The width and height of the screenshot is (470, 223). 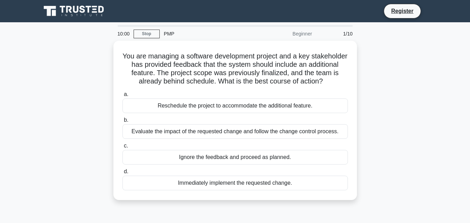 I want to click on span: b., so click(x=126, y=120).